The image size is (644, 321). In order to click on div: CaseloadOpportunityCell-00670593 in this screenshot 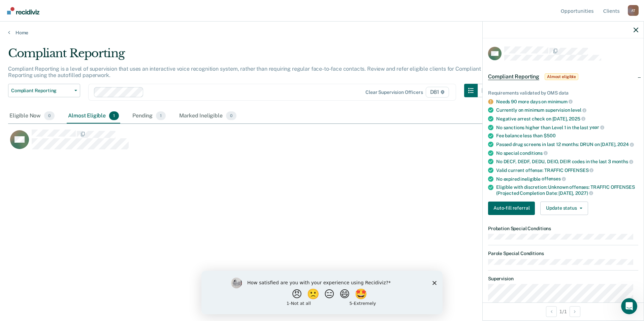, I will do `click(282, 143)`.